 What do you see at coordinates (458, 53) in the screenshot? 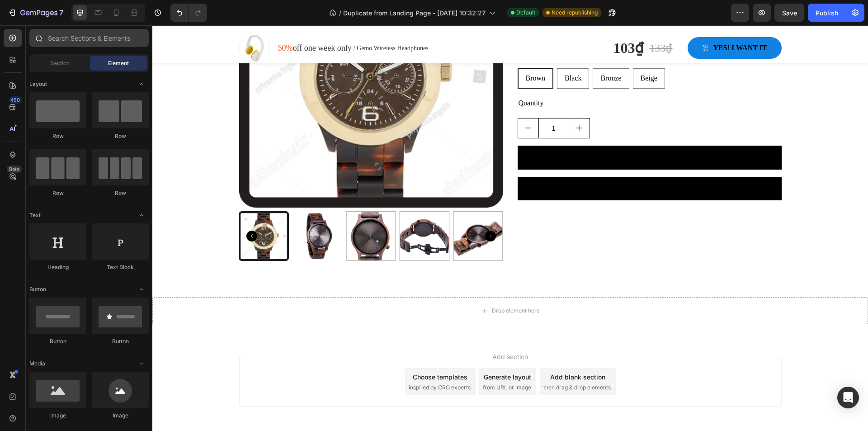
I see `span: Bronze` at bounding box center [458, 53].